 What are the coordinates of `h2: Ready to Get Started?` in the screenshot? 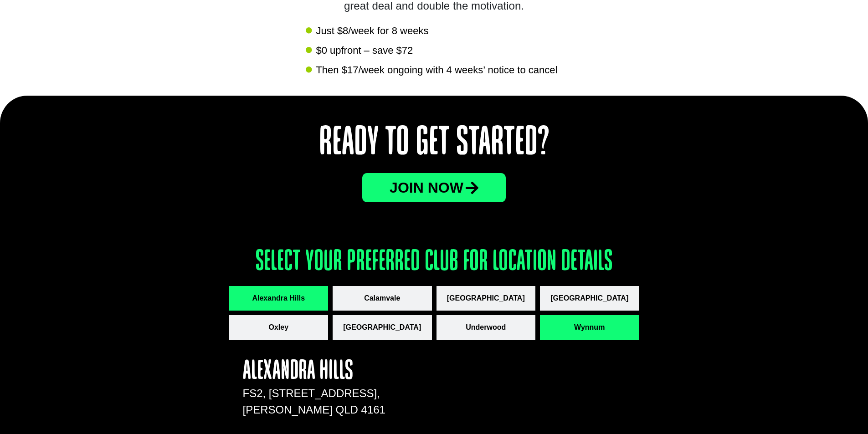 It's located at (434, 143).